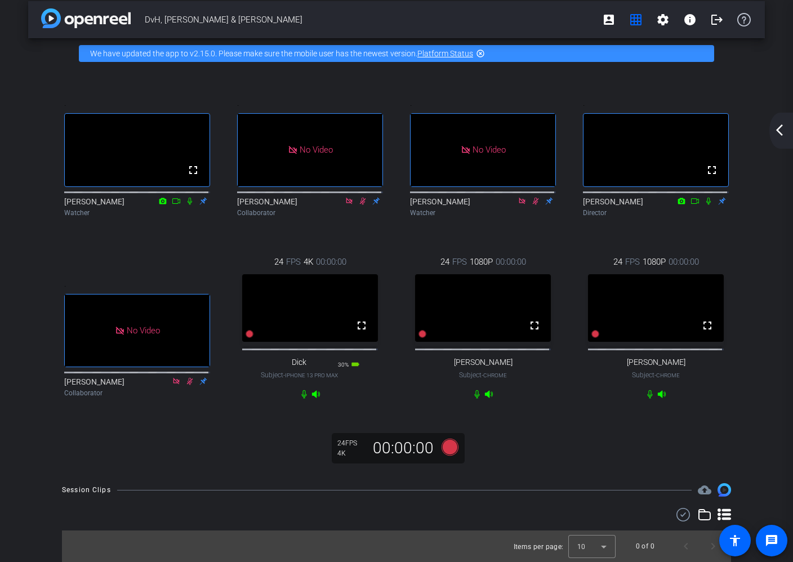  What do you see at coordinates (779, 130) in the screenshot?
I see `mat-icon: arrow_back_ios_new` at bounding box center [779, 130].